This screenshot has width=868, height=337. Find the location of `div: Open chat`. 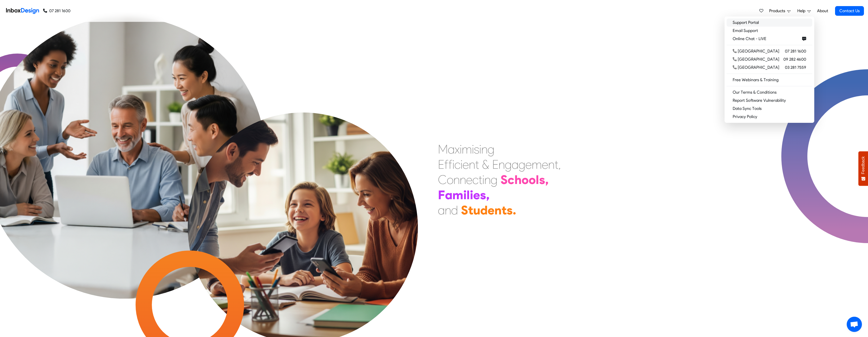

div: Open chat is located at coordinates (854, 324).